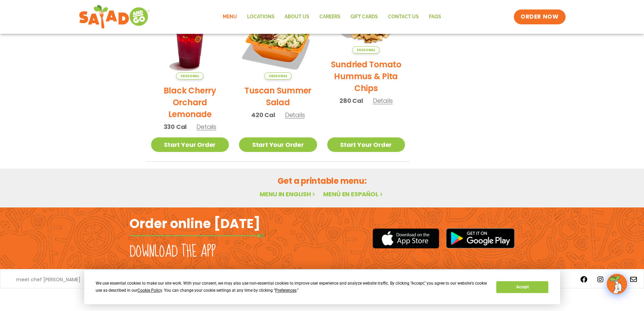  I want to click on a: FAQs, so click(435, 17).